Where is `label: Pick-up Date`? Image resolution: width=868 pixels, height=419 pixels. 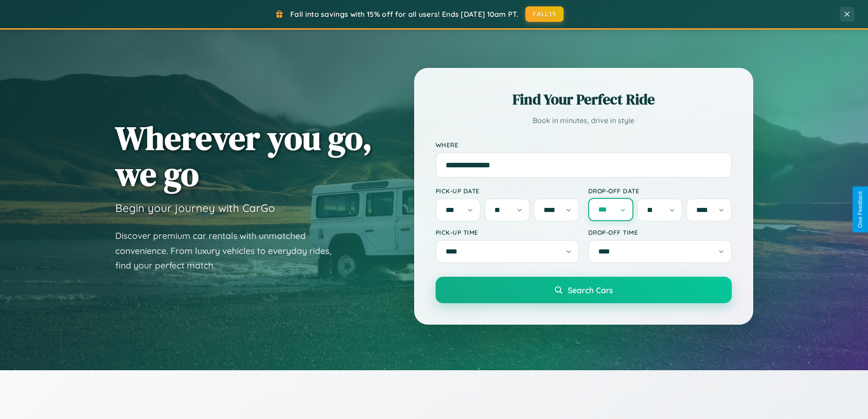
label: Pick-up Date is located at coordinates (507, 191).